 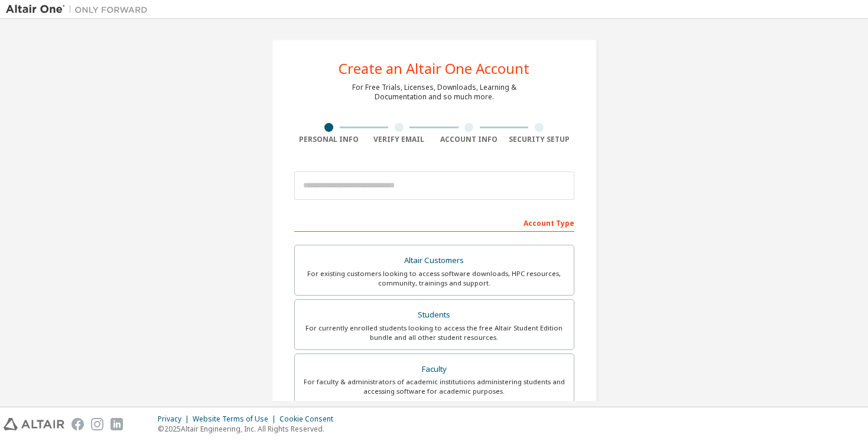 I want to click on div: Altair Customers, so click(x=434, y=260).